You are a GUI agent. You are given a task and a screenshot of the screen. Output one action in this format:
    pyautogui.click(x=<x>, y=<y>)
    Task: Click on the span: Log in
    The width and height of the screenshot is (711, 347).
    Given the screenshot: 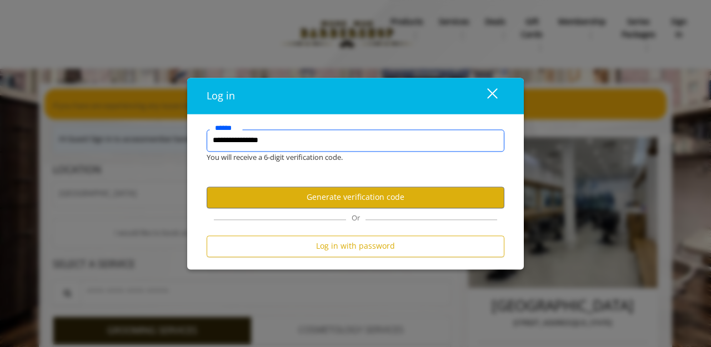 What is the action you would take?
    pyautogui.click(x=220, y=96)
    